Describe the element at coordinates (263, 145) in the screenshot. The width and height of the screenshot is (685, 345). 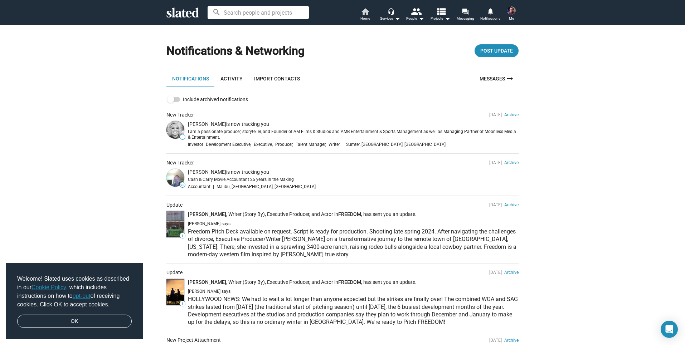
I see `span: Executive,` at that location.